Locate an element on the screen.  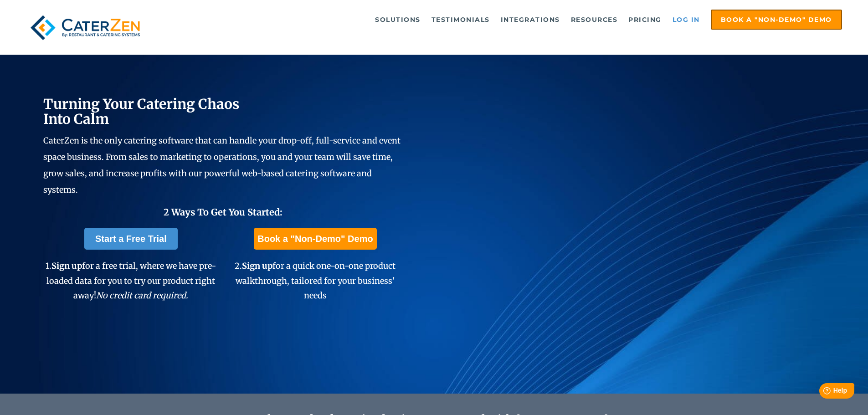
img: caterzen is located at coordinates (85, 27).